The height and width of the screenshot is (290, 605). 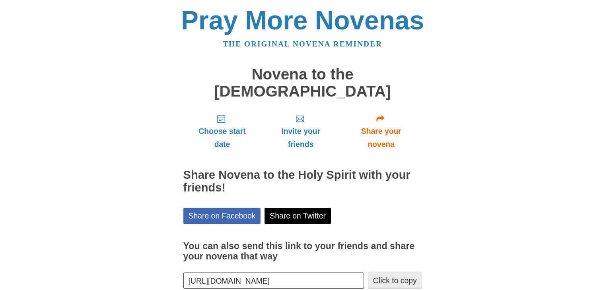 What do you see at coordinates (381, 131) in the screenshot?
I see `a: Share your novena` at bounding box center [381, 131].